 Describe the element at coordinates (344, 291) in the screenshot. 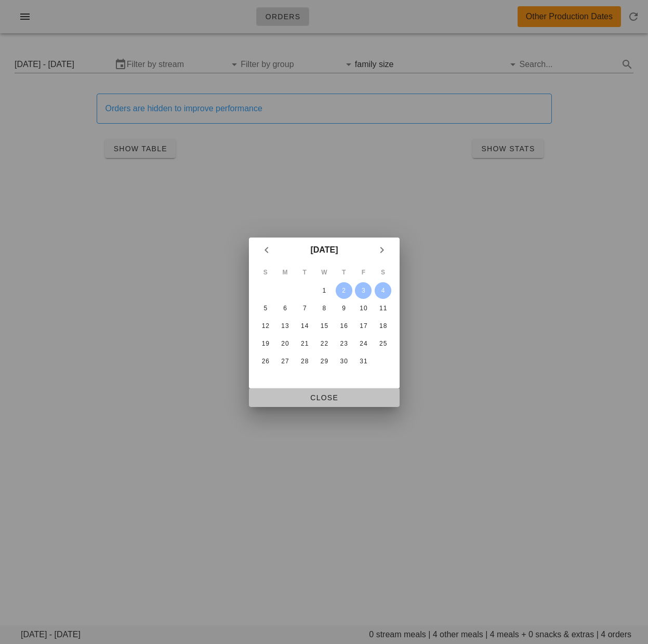

I see `button: 2` at that location.